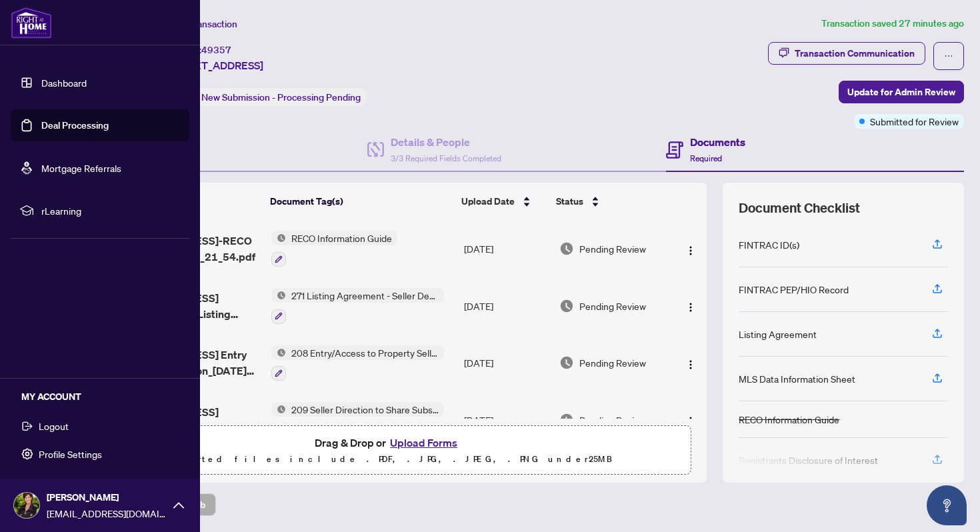 This screenshot has width=980, height=532. I want to click on h4: Documents, so click(717, 142).